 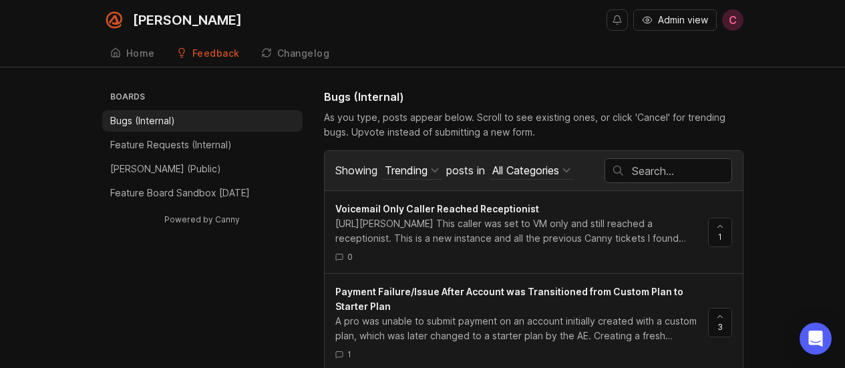 I want to click on button: C, so click(x=733, y=20).